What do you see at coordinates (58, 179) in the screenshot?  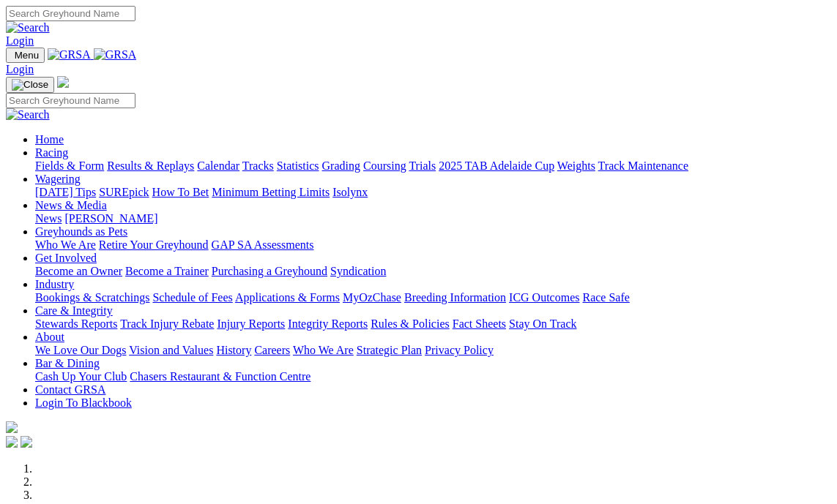 I see `a: Wagering` at bounding box center [58, 179].